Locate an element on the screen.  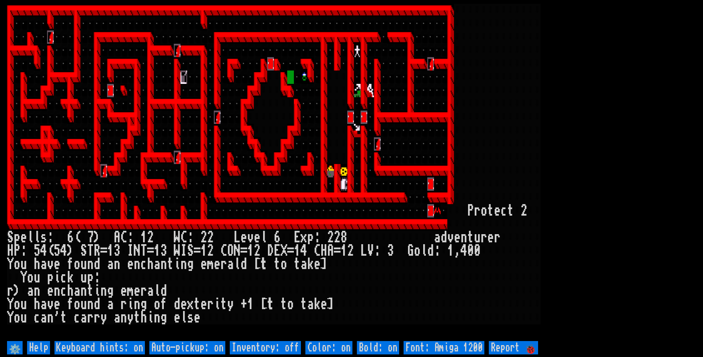
div: I is located at coordinates (184, 251).